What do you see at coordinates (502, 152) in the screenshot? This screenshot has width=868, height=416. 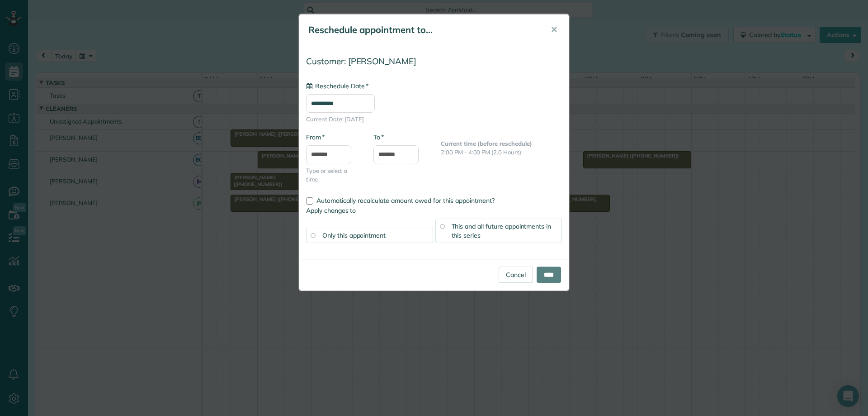 I see `p: 2:00 PM - 4:00 PM (2.0 Hours)` at bounding box center [502, 152].